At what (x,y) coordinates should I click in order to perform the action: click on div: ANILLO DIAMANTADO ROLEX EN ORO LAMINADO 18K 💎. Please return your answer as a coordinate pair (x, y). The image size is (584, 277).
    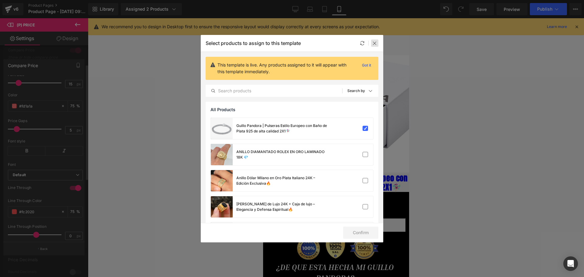
    Looking at the image, I should click on (282, 155).